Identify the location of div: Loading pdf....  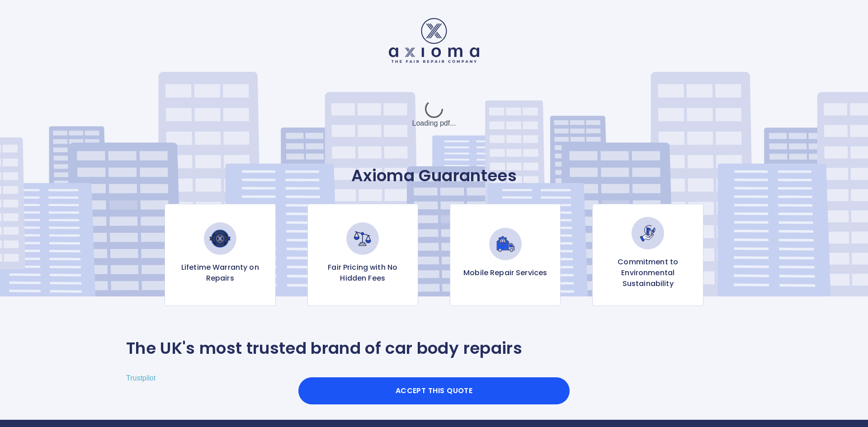
(434, 114).